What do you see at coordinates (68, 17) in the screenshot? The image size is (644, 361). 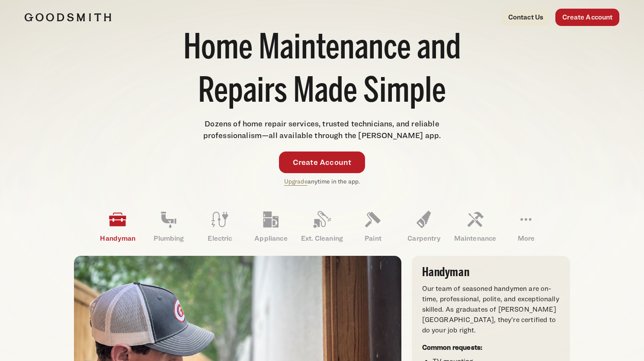 I see `img: Goodsmith` at bounding box center [68, 17].